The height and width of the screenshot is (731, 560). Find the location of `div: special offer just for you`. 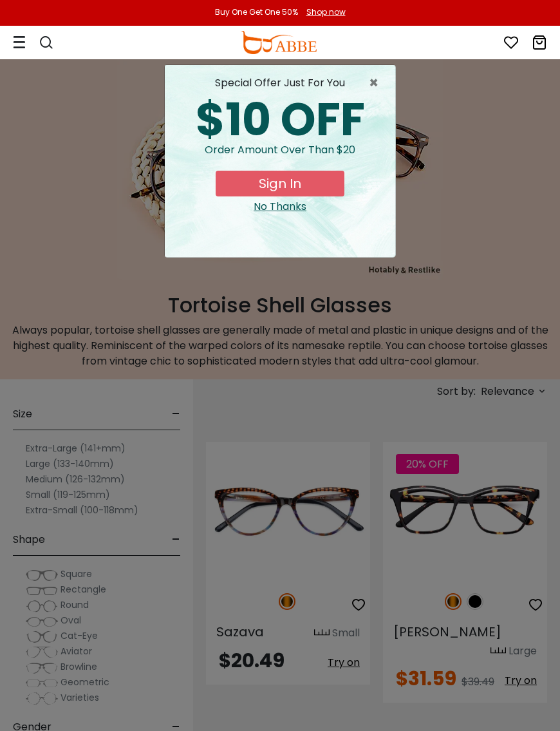

div: special offer just for you is located at coordinates (280, 83).